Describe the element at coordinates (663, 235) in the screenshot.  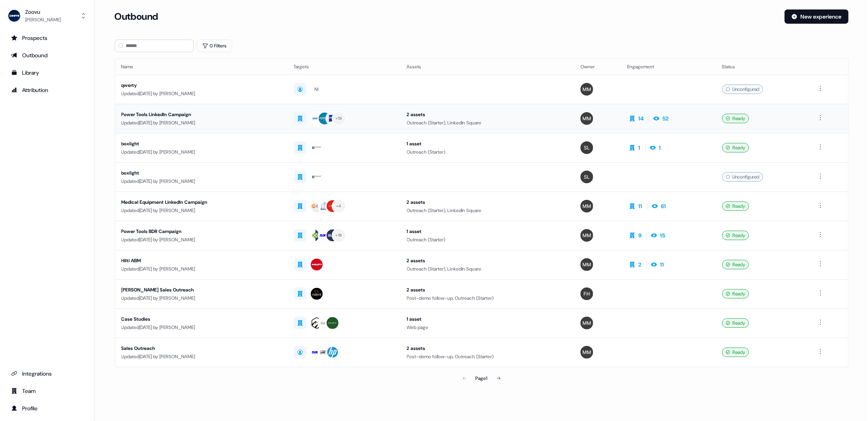
I see `div: 15` at that location.